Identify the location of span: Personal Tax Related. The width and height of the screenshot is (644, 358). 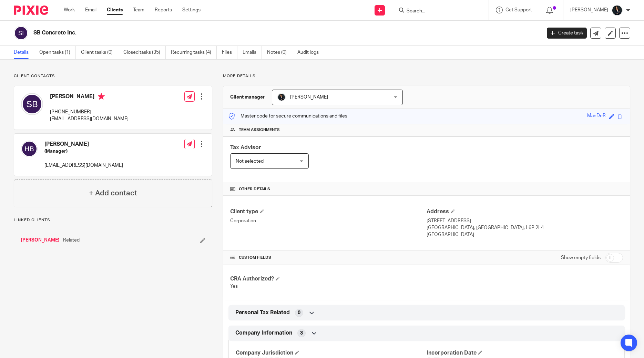
(262, 313).